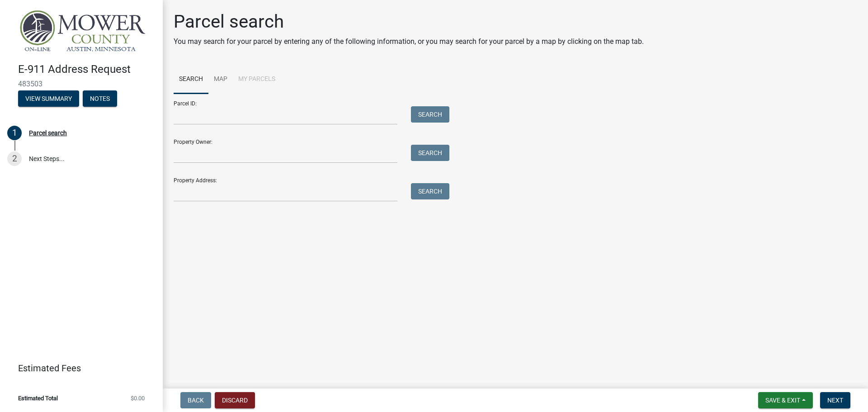 The width and height of the screenshot is (868, 412). Describe the element at coordinates (49, 99) in the screenshot. I see `wm-modal-confirm: Summary` at that location.